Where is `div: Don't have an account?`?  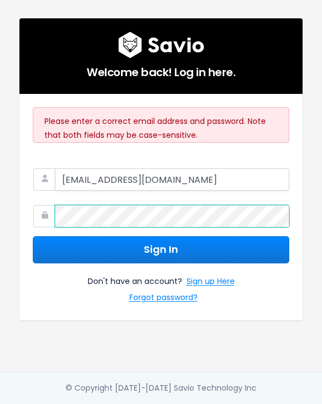
div: Don't have an account? is located at coordinates (161, 285).